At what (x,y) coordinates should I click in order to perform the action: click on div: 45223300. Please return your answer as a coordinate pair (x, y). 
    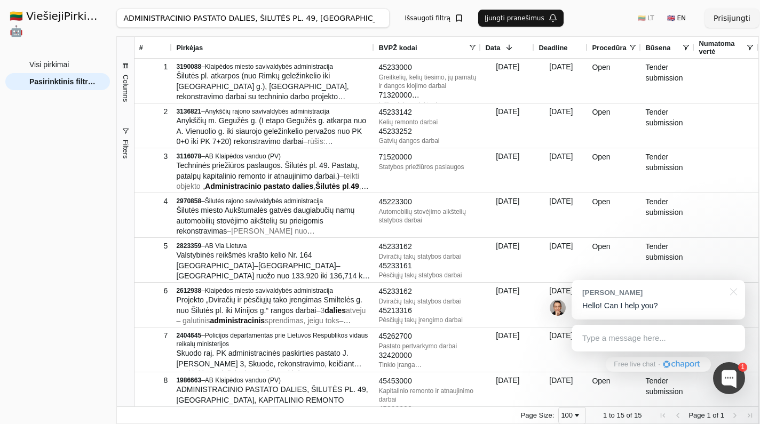
    Looking at the image, I should click on (427, 202).